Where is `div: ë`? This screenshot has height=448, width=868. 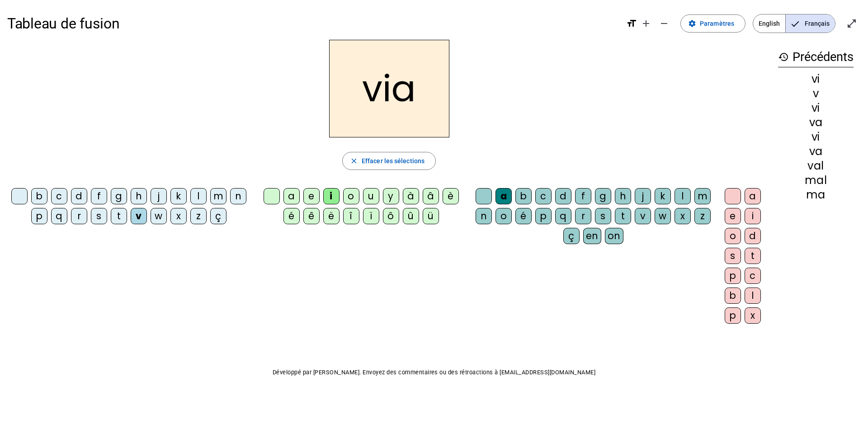
div: ë is located at coordinates (331, 216).